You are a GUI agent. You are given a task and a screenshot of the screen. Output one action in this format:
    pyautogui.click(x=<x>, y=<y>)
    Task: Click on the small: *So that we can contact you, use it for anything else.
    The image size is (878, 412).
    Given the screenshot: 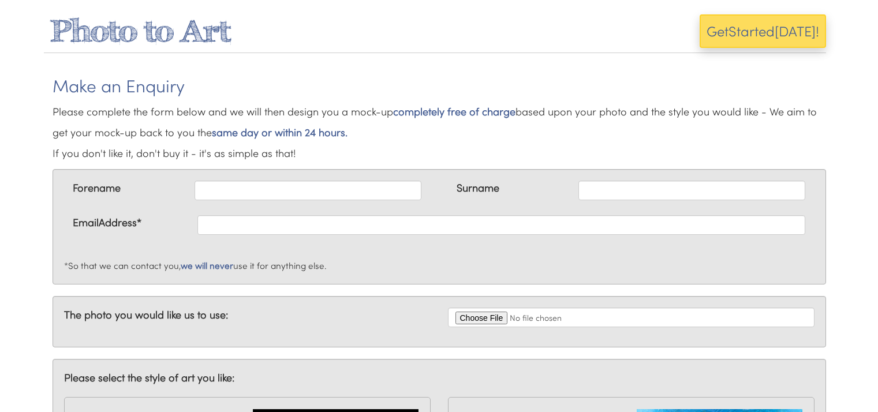 What is the action you would take?
    pyautogui.click(x=195, y=265)
    